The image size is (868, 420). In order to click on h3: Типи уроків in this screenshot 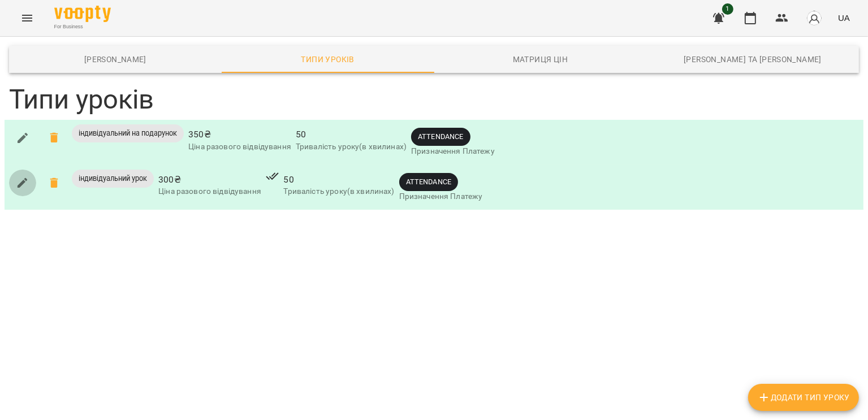, I will do `click(434, 99)`.